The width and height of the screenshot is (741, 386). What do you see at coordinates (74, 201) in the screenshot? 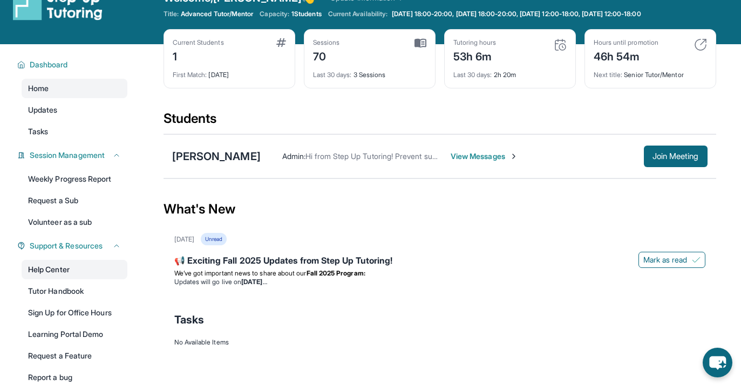
I see `a: Request a Sub` at bounding box center [74, 201].